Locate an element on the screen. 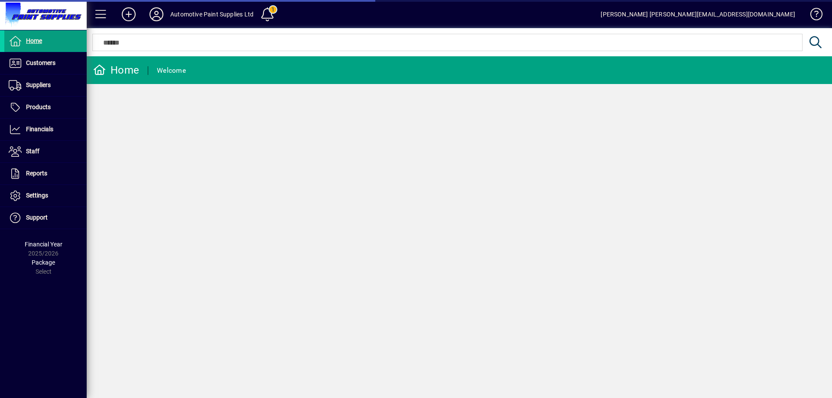  span: Financial Year is located at coordinates (43, 244).